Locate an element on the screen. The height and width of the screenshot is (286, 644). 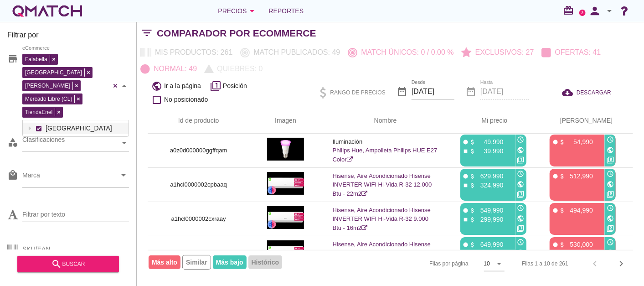
i: category is located at coordinates (12, 143).